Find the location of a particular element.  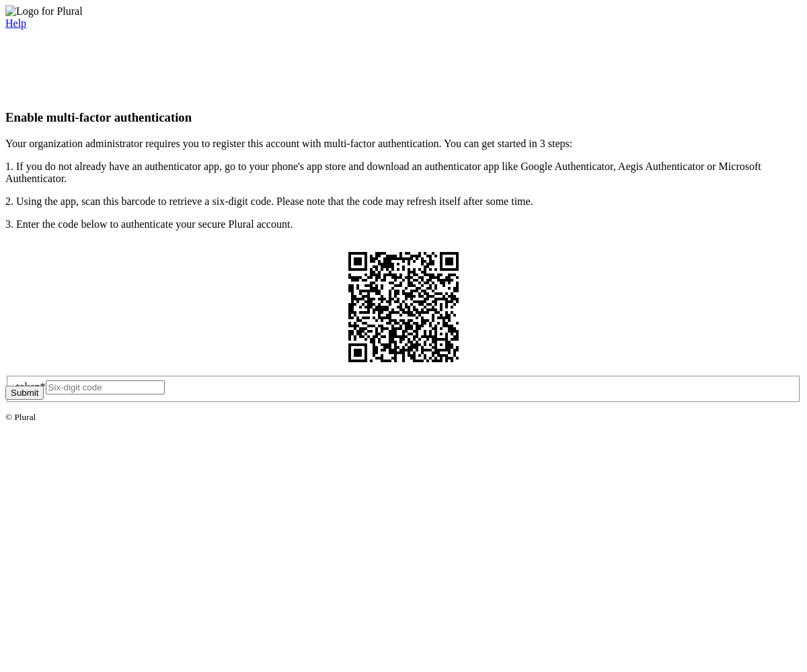

p: 1. If you do not already have an authenticator app, go to your phone's app store and download an ... is located at coordinates (404, 173).